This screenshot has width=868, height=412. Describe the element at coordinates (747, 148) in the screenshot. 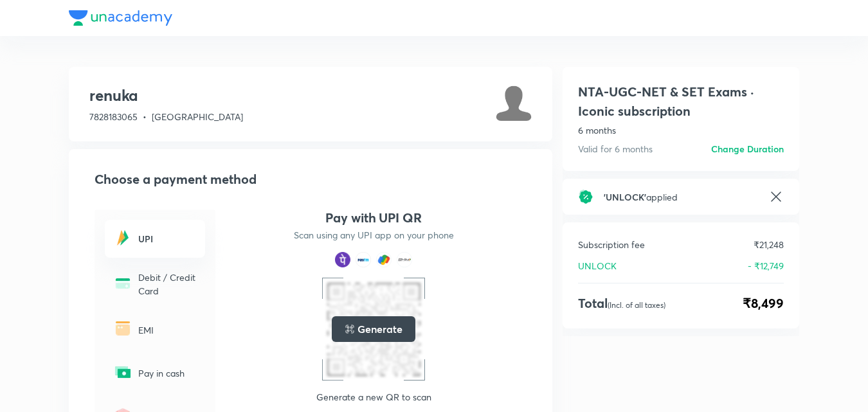

I see `h6: Change Duration` at that location.